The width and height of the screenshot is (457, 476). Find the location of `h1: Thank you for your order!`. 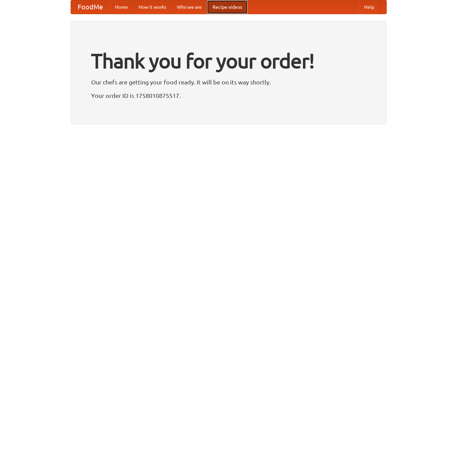

h1: Thank you for your order! is located at coordinates (229, 61).